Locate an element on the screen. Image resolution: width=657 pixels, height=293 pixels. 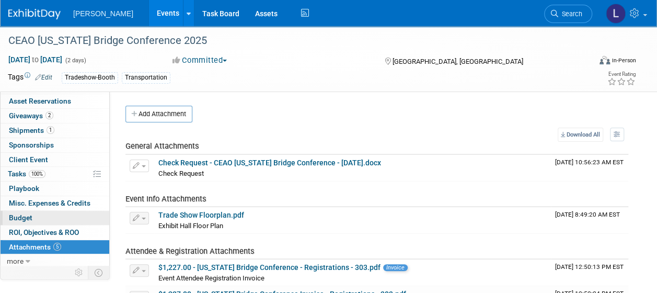
a: Client Event is located at coordinates (55, 159).